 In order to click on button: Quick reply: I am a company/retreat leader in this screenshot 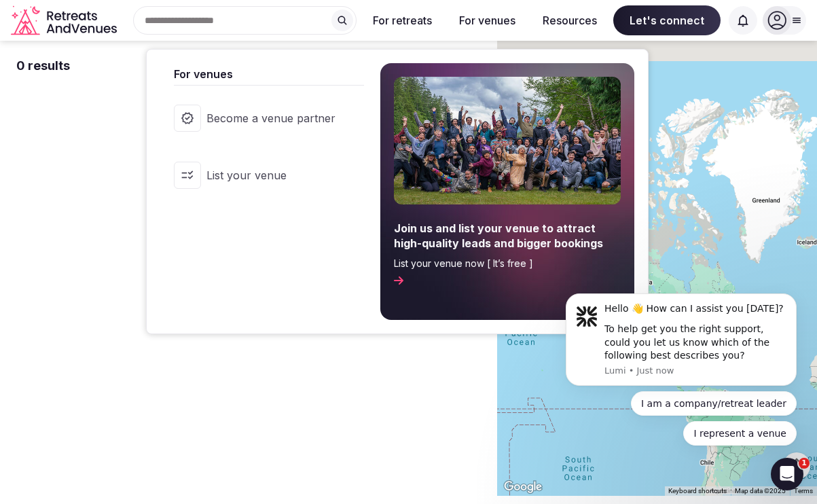, I will do `click(168, 131)`.